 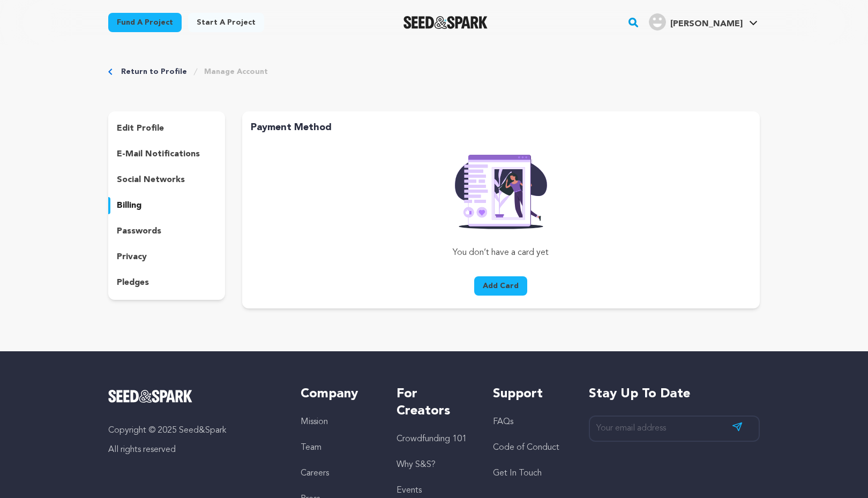 I want to click on button: Add Card, so click(x=501, y=286).